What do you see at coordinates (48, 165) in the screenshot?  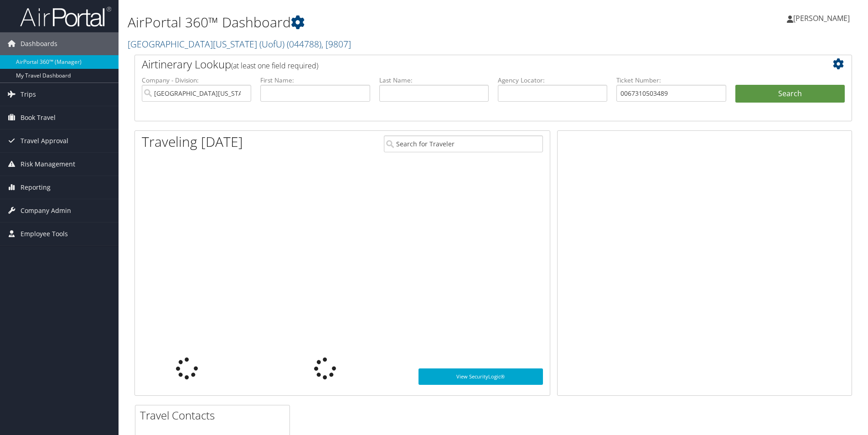 I see `span: Risk Management` at bounding box center [48, 165].